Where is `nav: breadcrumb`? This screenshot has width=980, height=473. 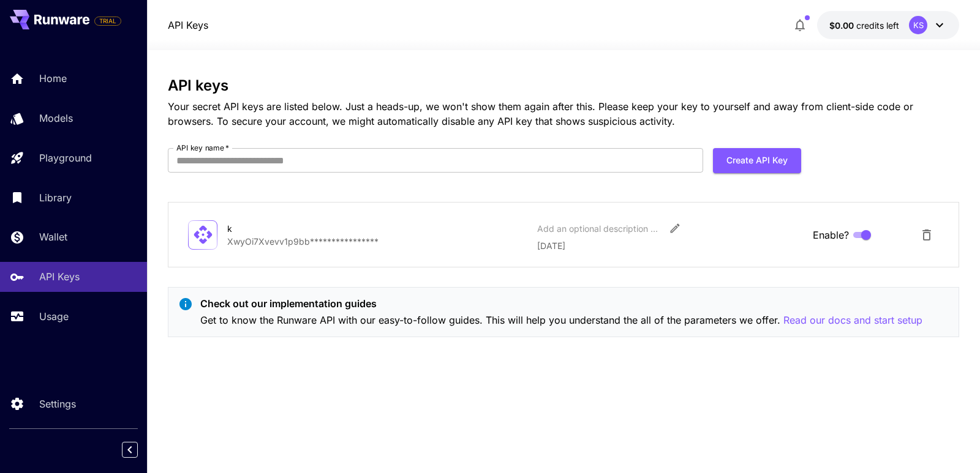
nav: breadcrumb is located at coordinates (188, 25).